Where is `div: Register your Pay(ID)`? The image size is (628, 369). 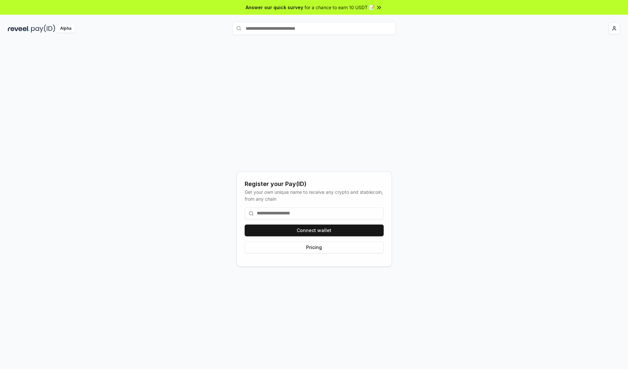 div: Register your Pay(ID) is located at coordinates (314, 184).